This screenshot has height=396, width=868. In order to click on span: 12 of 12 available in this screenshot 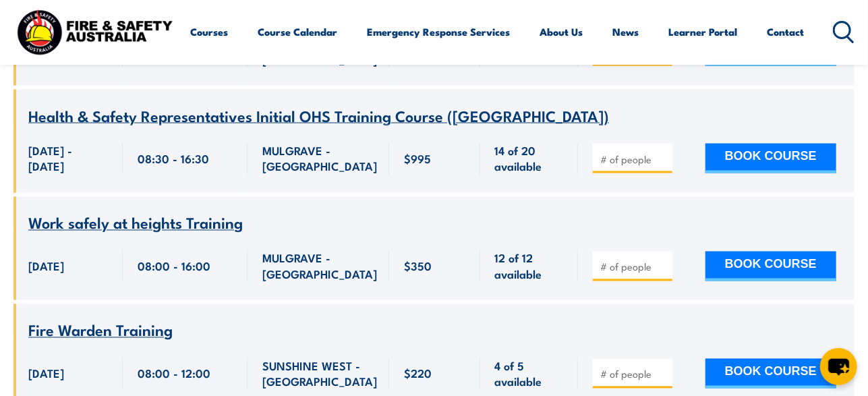, I will do `click(529, 266)`.